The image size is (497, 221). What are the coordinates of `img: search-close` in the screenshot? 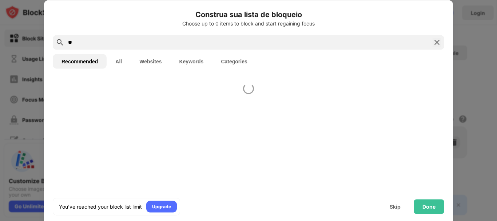 It's located at (437, 42).